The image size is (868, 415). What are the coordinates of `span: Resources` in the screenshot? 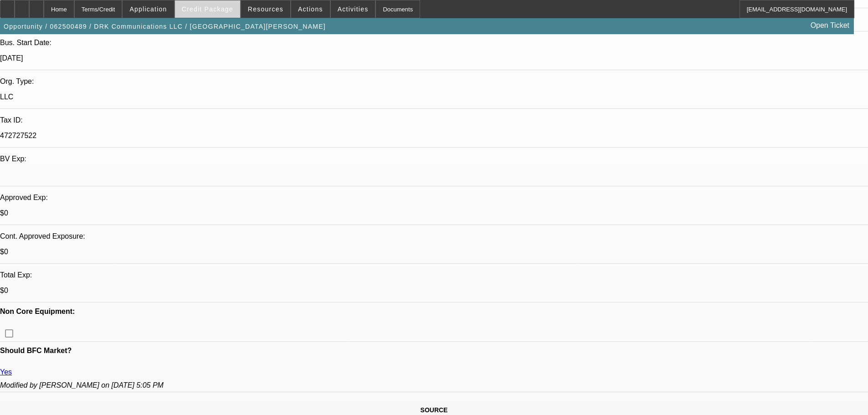 It's located at (266, 9).